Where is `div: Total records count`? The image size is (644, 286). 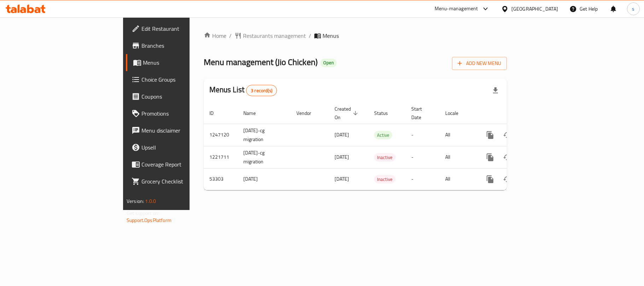 div: Total records count is located at coordinates (261, 90).